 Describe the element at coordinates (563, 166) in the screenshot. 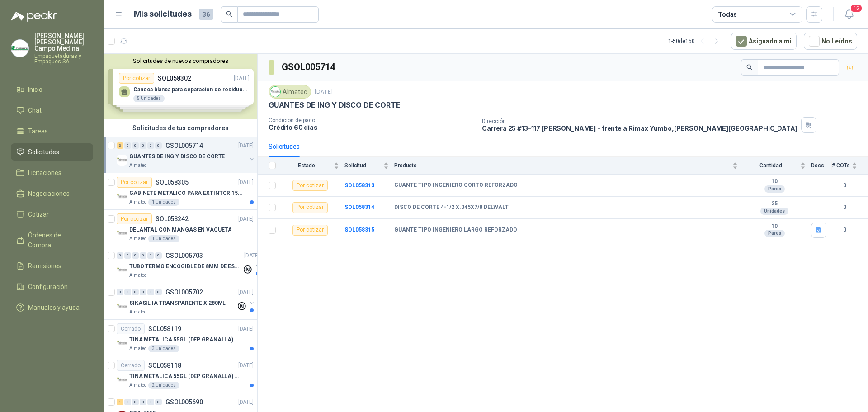

I see `span: Producto` at that location.